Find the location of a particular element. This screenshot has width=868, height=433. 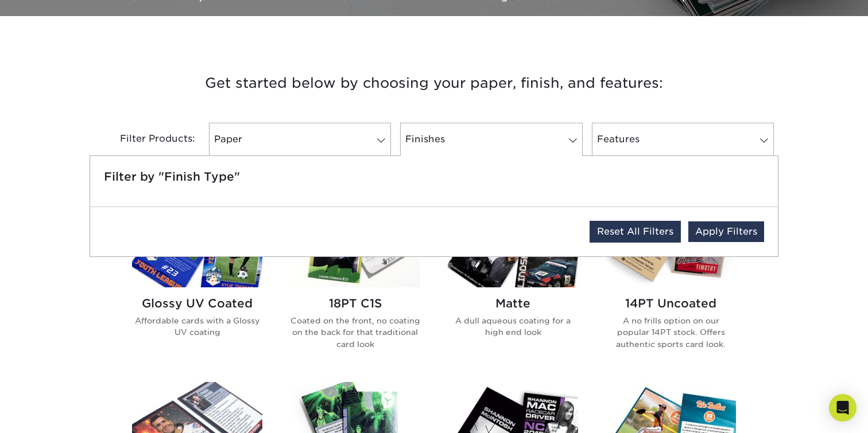

h2: Matte is located at coordinates (513, 303).